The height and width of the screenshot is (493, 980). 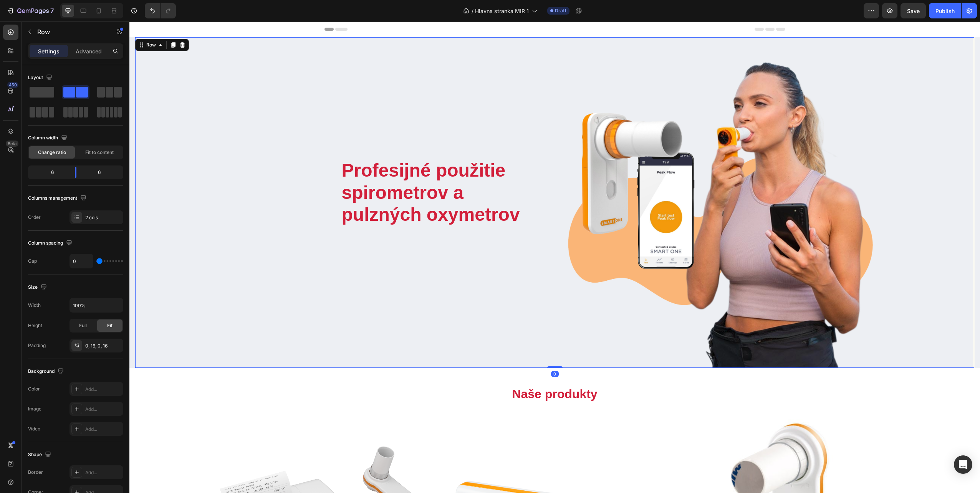 I want to click on div: Beta, so click(x=12, y=144).